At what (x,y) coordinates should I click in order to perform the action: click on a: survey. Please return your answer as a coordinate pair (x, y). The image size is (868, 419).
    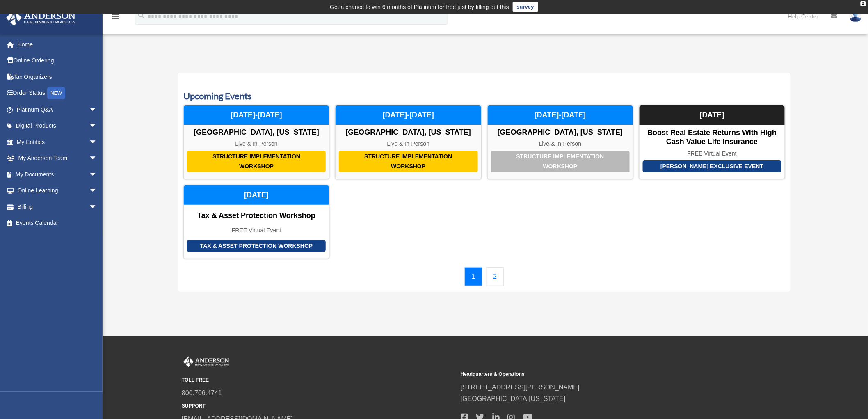
    Looking at the image, I should click on (525, 7).